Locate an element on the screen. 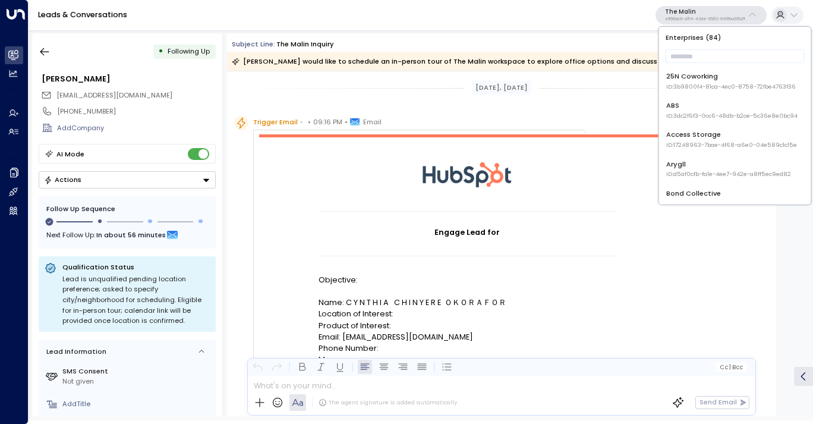 The height and width of the screenshot is (424, 813). div: Button group with a nested menu is located at coordinates (127, 179).